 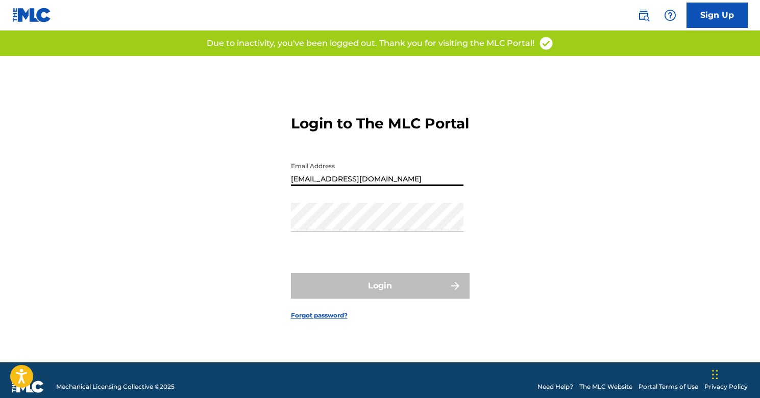 I want to click on img: access, so click(x=546, y=43).